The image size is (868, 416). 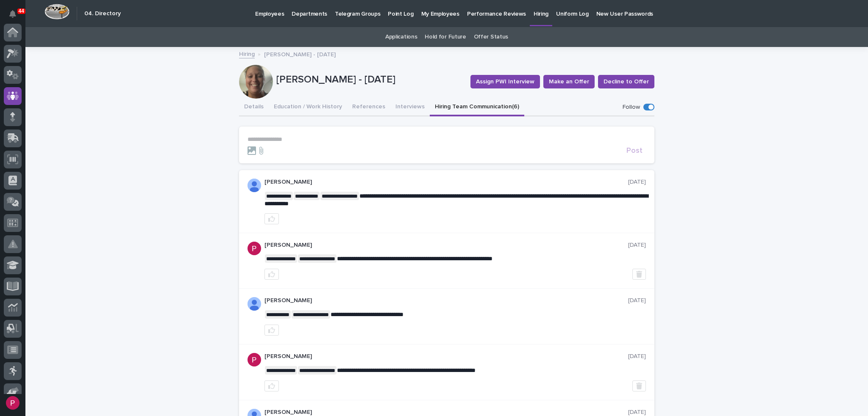 What do you see at coordinates (490, 37) in the screenshot?
I see `a: Offer Status` at bounding box center [490, 37].